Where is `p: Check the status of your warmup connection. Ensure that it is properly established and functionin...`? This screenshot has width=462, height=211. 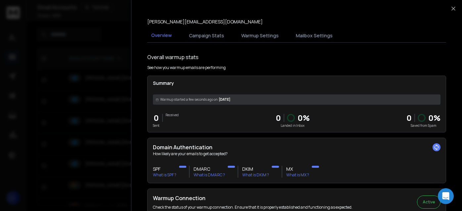 p: Check the status of your warmup connection. Ensure that it is properly established and functionin... is located at coordinates (252, 208).